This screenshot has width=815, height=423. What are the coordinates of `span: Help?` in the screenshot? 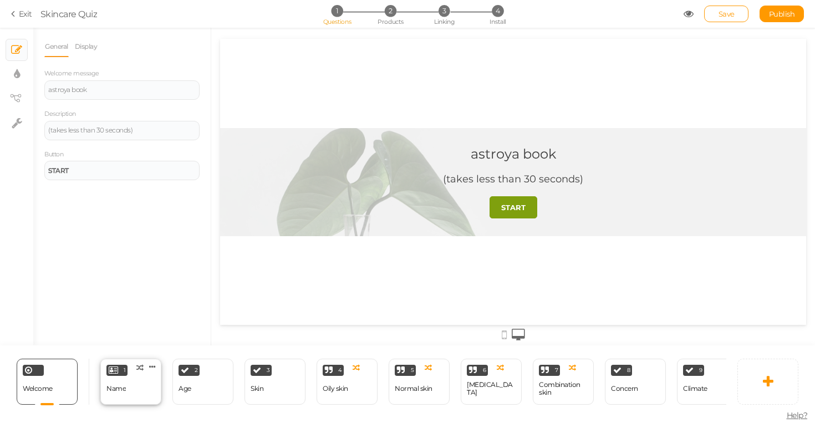 It's located at (798, 416).